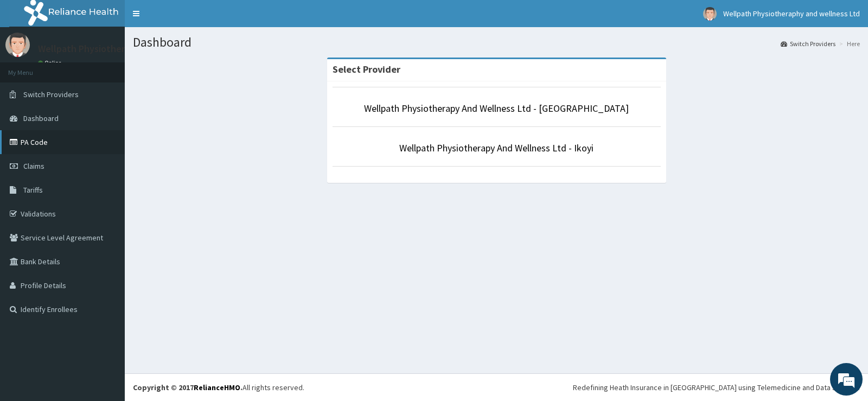 The height and width of the screenshot is (401, 868). I want to click on footer: All rights reserved., so click(497, 387).